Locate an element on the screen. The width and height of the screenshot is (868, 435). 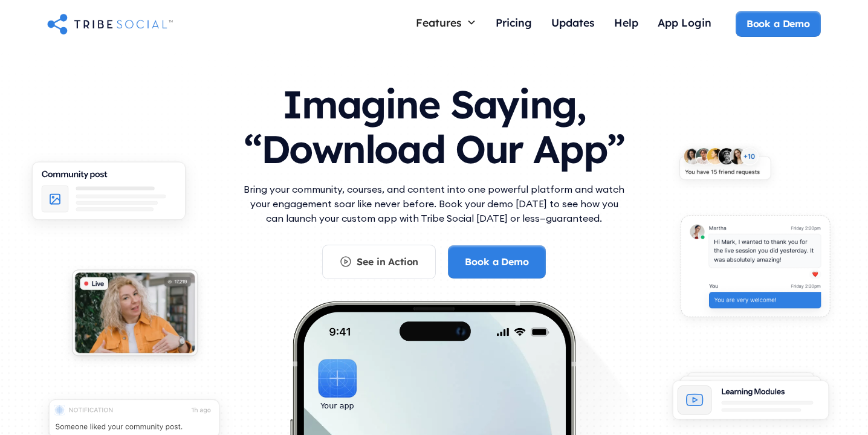
div: Help is located at coordinates (626, 23).